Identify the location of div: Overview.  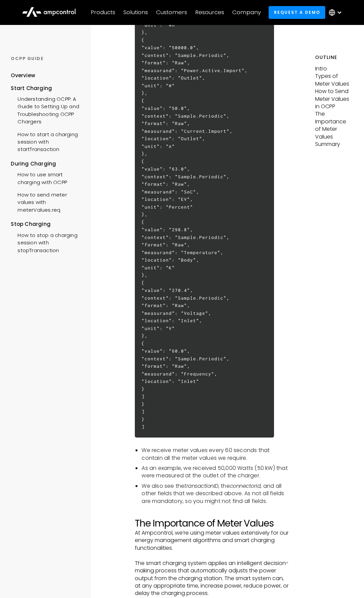
(23, 76).